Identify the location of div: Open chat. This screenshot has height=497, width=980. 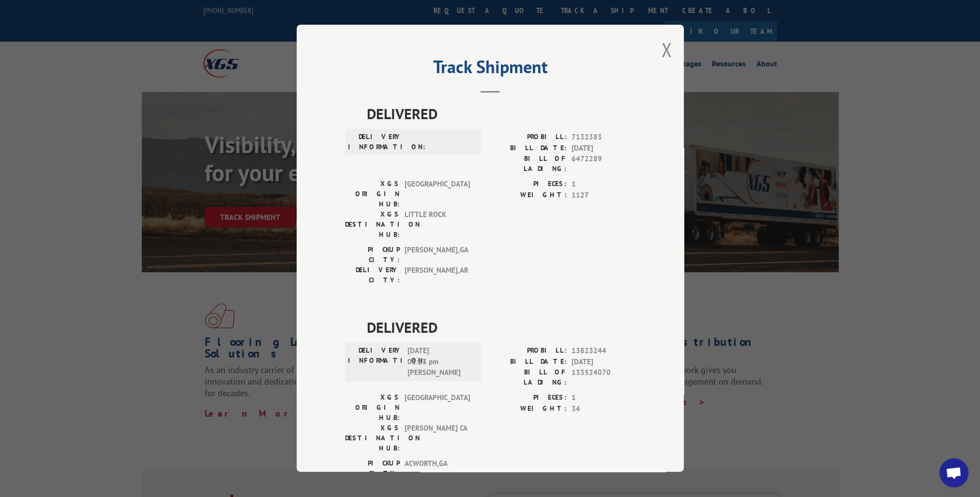
(954, 473).